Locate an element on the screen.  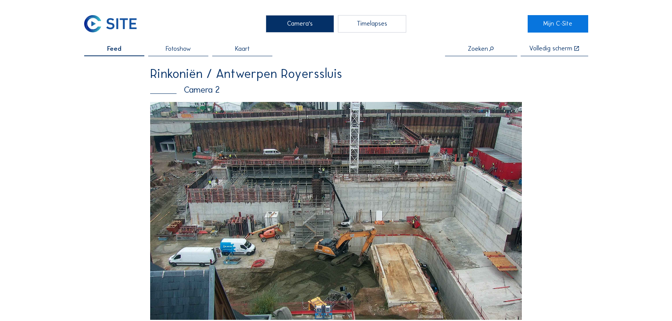
span: Feed is located at coordinates (114, 49).